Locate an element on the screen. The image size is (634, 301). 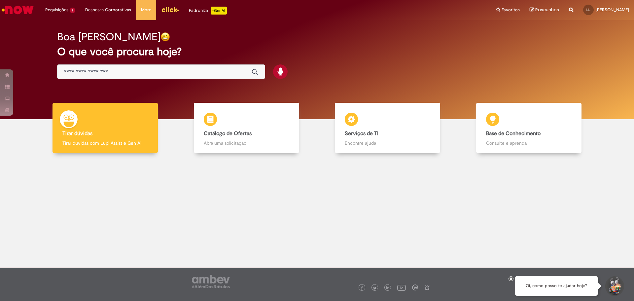
a: Tirar dúvidas Tirar dúvidas com Lupi Assist e Gen Ai is located at coordinates (105, 128).